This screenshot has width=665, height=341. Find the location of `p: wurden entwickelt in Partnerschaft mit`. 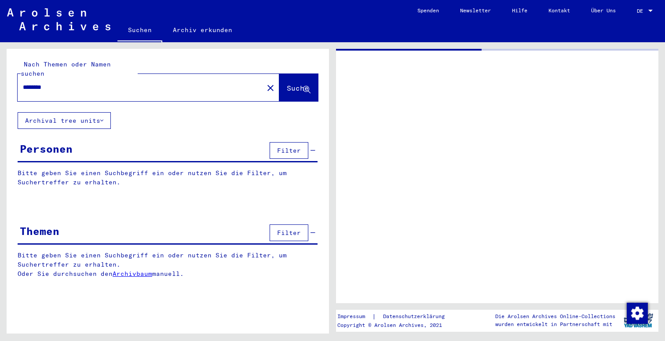

p: wurden entwickelt in Partnerschaft mit is located at coordinates (555, 324).